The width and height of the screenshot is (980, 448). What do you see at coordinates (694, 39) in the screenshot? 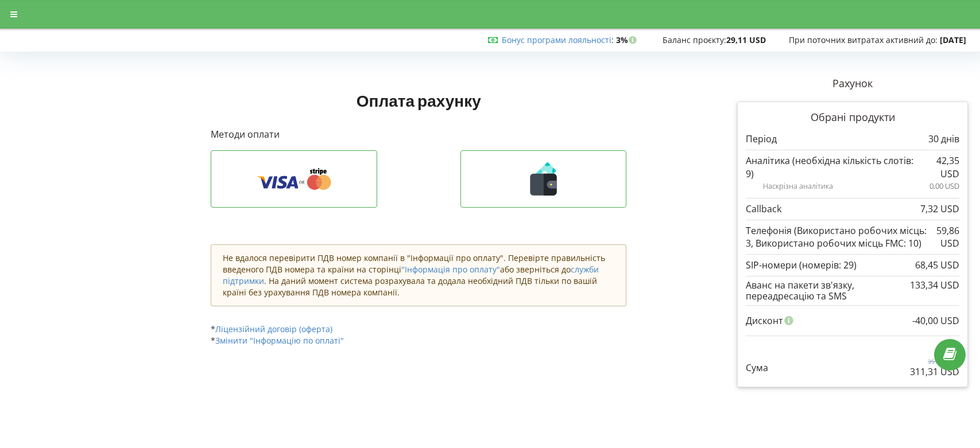
I see `span: Баланс проєкту:` at bounding box center [694, 39].